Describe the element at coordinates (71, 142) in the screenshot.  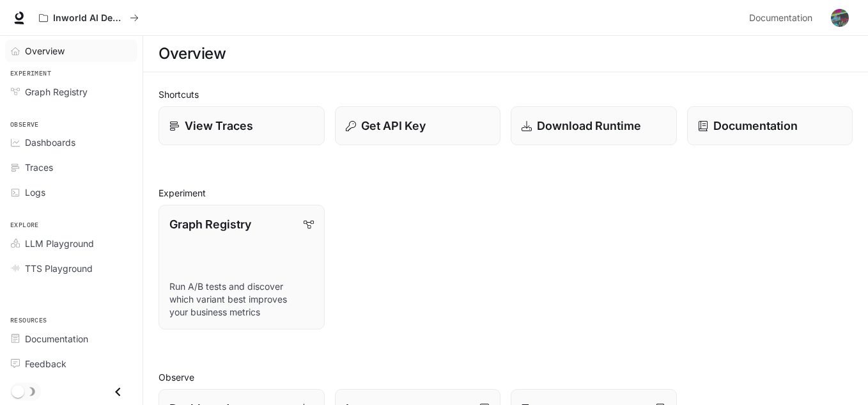
I see `a: Dashboards` at that location.